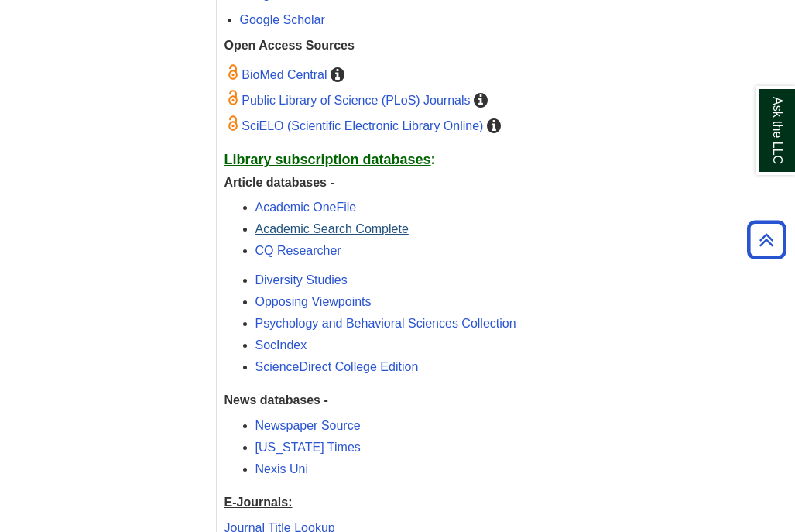 This screenshot has height=532, width=795. What do you see at coordinates (328, 160) in the screenshot?
I see `ins: Library subscription databases` at bounding box center [328, 160].